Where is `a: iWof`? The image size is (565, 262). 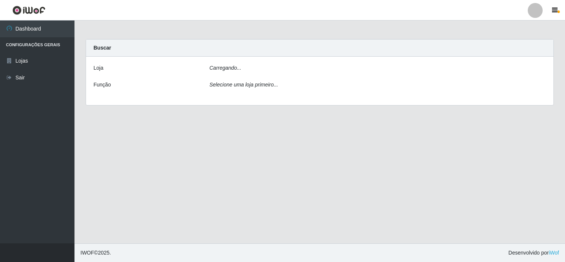 a: iWof is located at coordinates (554, 253).